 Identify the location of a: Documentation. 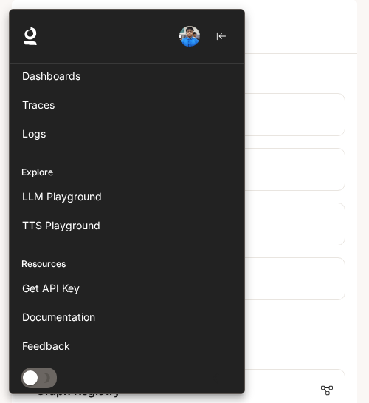
(127, 316).